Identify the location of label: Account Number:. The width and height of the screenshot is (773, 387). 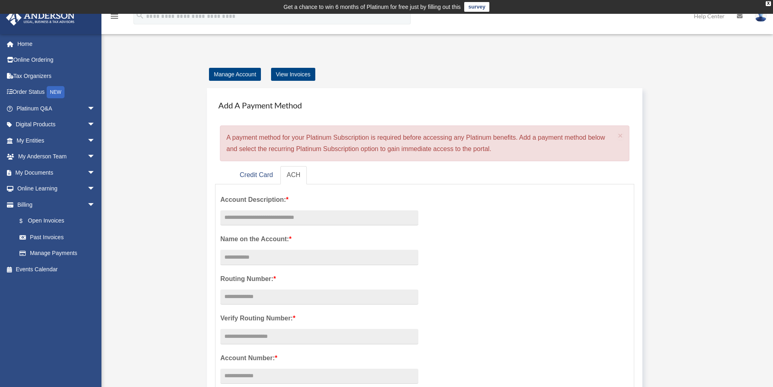
(319, 358).